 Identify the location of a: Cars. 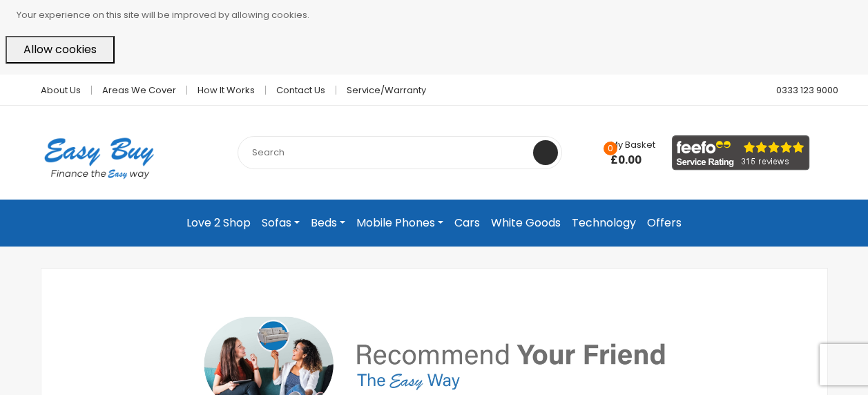
(467, 223).